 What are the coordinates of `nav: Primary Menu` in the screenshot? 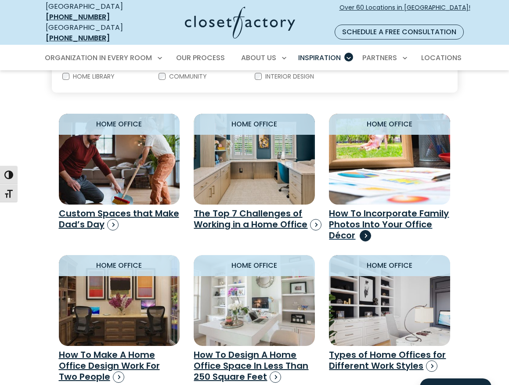 It's located at (255, 58).